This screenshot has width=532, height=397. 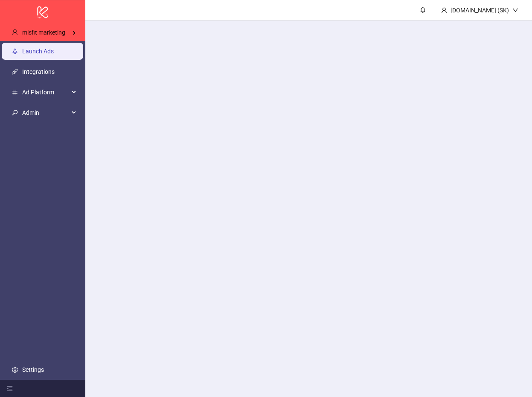 I want to click on span: down, so click(x=515, y=10).